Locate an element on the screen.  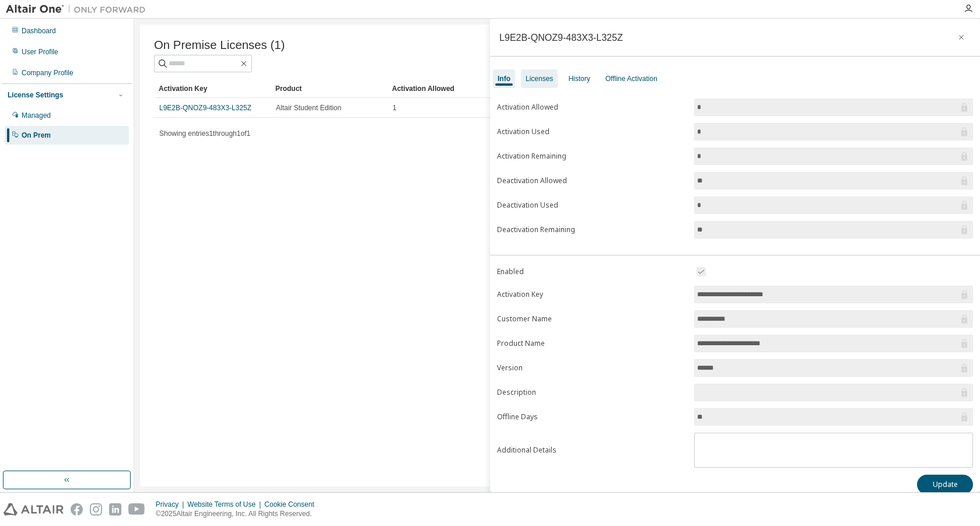
div: Info is located at coordinates (504, 78).